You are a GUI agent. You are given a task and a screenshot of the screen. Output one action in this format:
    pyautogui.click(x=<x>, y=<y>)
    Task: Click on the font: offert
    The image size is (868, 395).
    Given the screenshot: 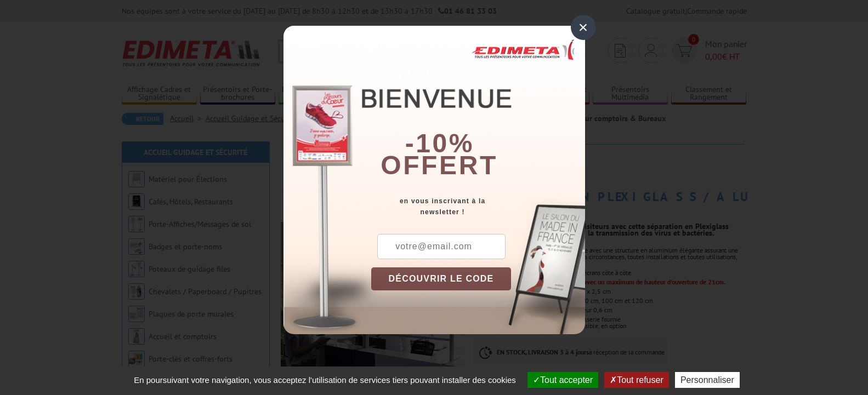 What is the action you would take?
    pyautogui.click(x=439, y=165)
    